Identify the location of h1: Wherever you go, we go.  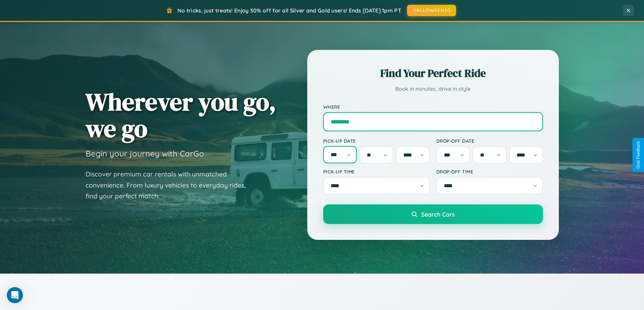
(181, 115).